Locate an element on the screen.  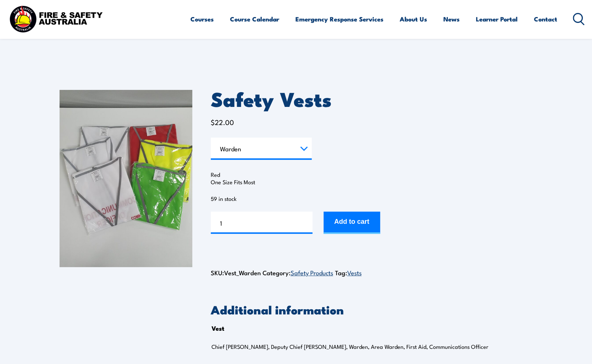
span: Tag: is located at coordinates (349, 272).